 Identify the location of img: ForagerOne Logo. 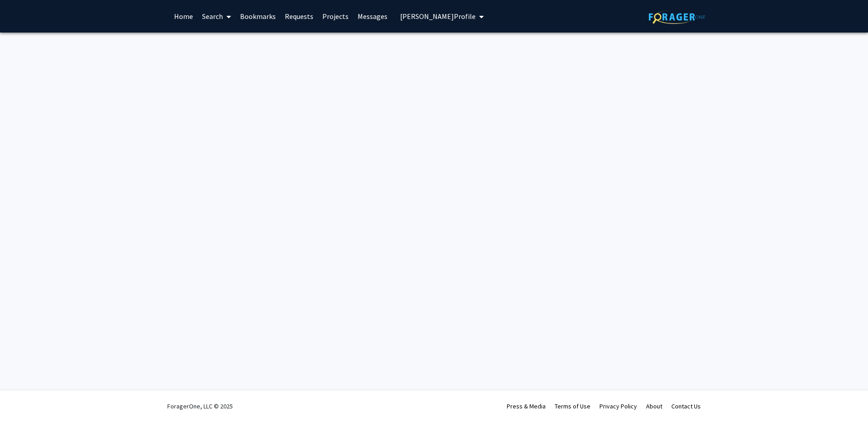
(677, 17).